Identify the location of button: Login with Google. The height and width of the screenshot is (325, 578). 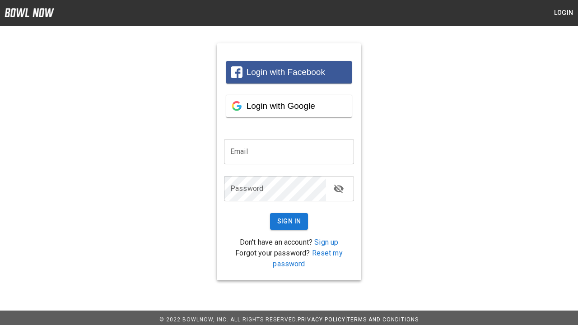
(289, 106).